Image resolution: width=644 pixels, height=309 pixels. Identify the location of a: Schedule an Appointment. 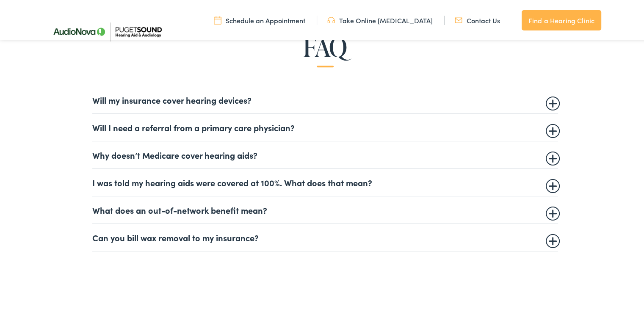
(260, 18).